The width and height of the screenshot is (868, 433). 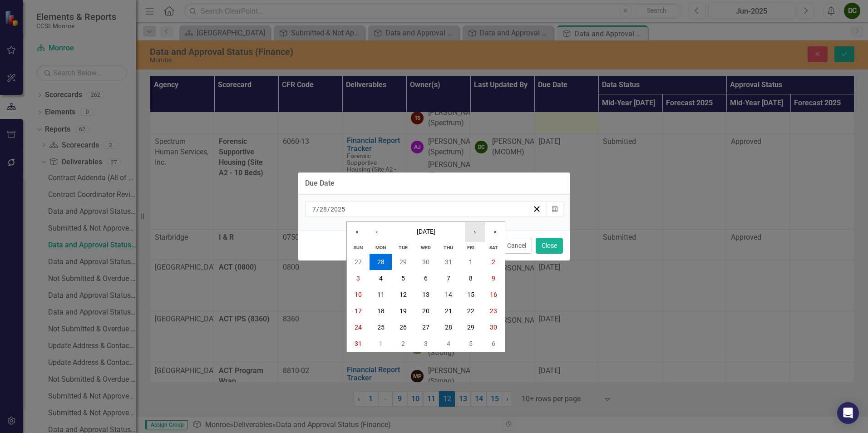 What do you see at coordinates (493, 311) in the screenshot?
I see `button: August 23, 2025` at bounding box center [493, 311].